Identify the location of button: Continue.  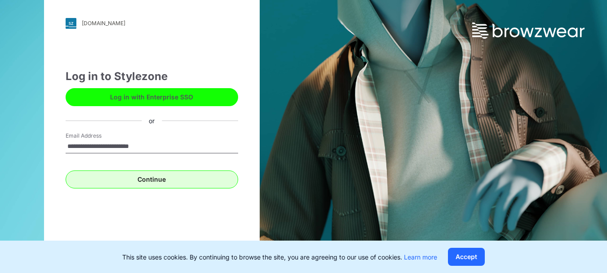
(152, 179).